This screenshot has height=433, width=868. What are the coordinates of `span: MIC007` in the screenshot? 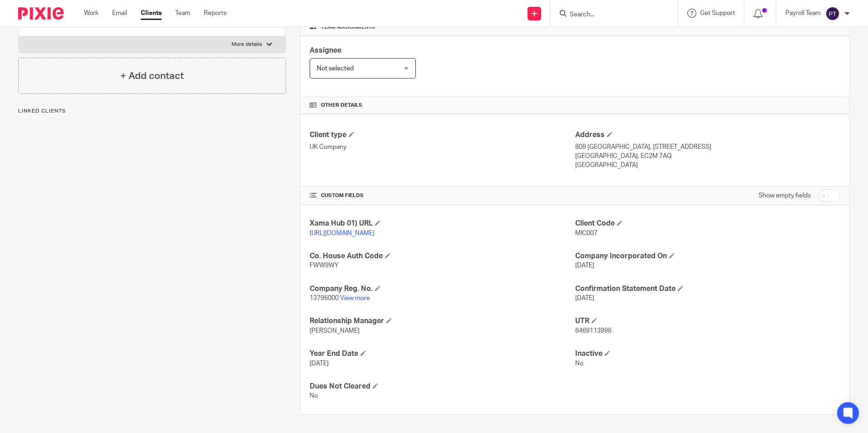 It's located at (586, 233).